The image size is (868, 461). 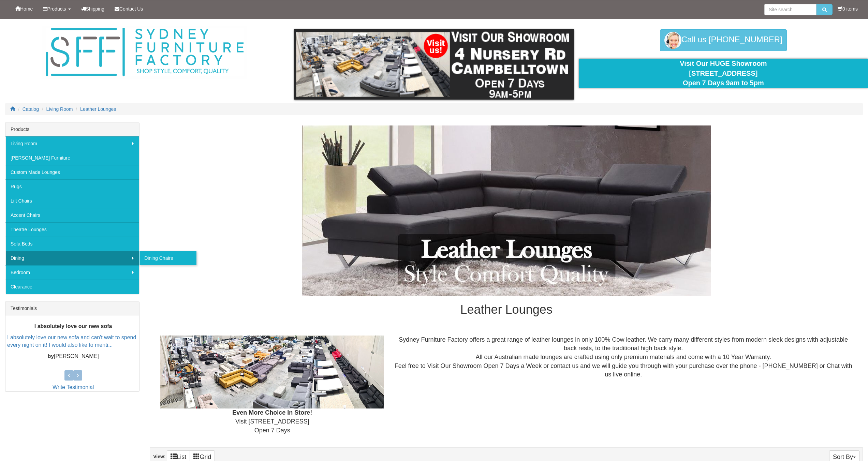 I want to click on a: I absolutely love our new sofa and can't wait to spend every night on it! I would also like to me..., so click(x=72, y=341).